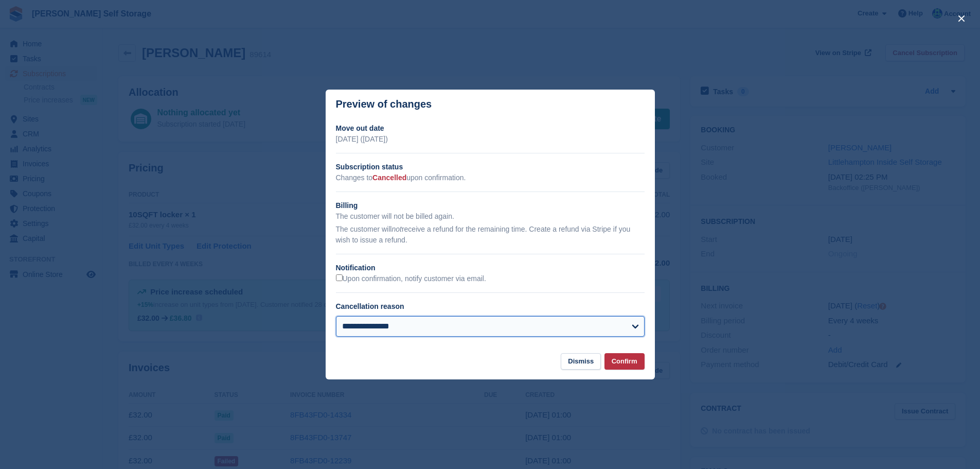 The height and width of the screenshot is (469, 980). Describe the element at coordinates (396, 229) in the screenshot. I see `em: not` at that location.